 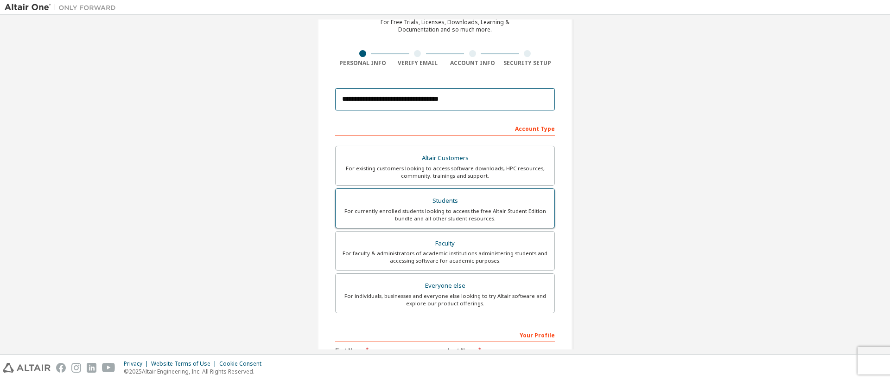 I want to click on img: Altair One, so click(x=63, y=7).